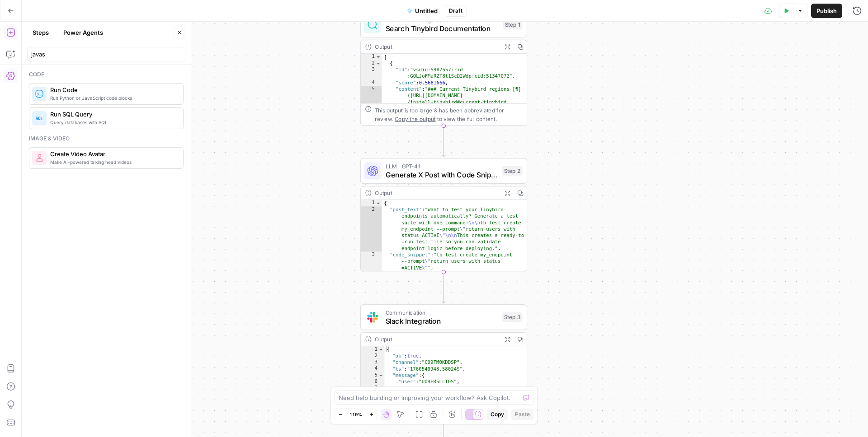 The height and width of the screenshot is (437, 868). Describe the element at coordinates (355, 415) in the screenshot. I see `span: 119%` at that location.